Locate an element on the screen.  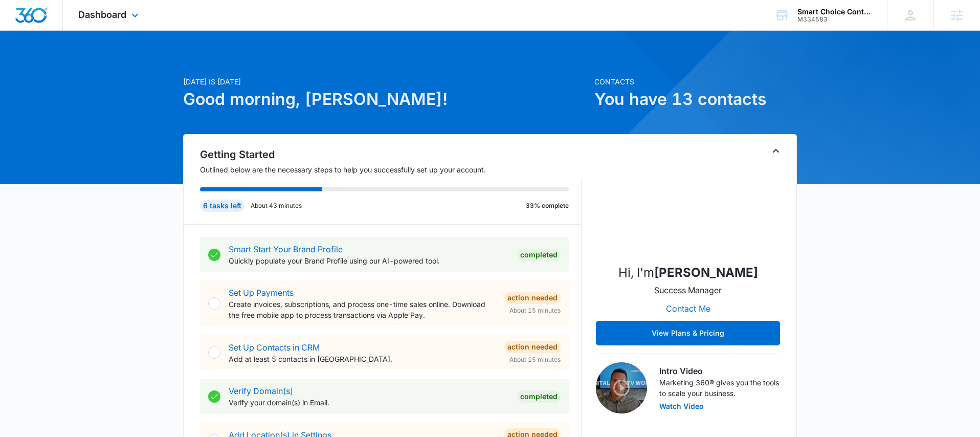
button: Toggle Collapse is located at coordinates (776, 151).